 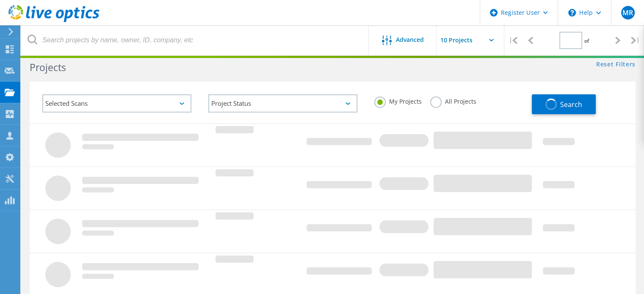 I want to click on label: All Projects, so click(x=453, y=100).